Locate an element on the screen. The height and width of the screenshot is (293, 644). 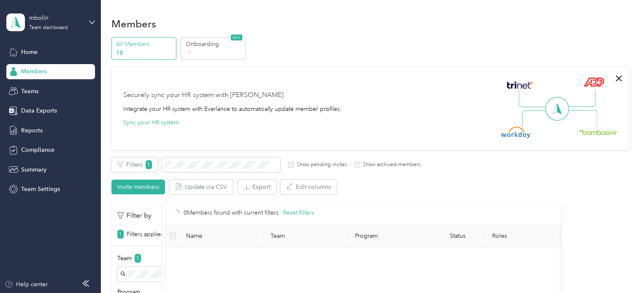
img: BambooHR is located at coordinates (599, 132).